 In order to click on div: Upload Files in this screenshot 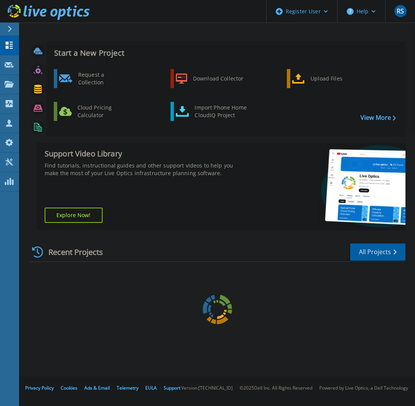, I will do `click(335, 79)`.